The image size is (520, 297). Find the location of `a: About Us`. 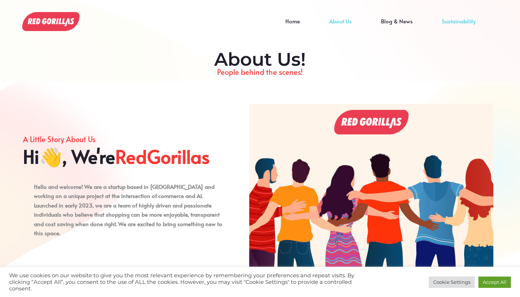

a: About Us is located at coordinates (341, 27).